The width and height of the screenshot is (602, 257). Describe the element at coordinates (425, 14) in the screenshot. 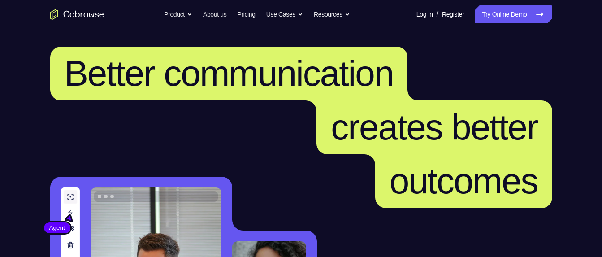

I see `a: Log In` at that location.